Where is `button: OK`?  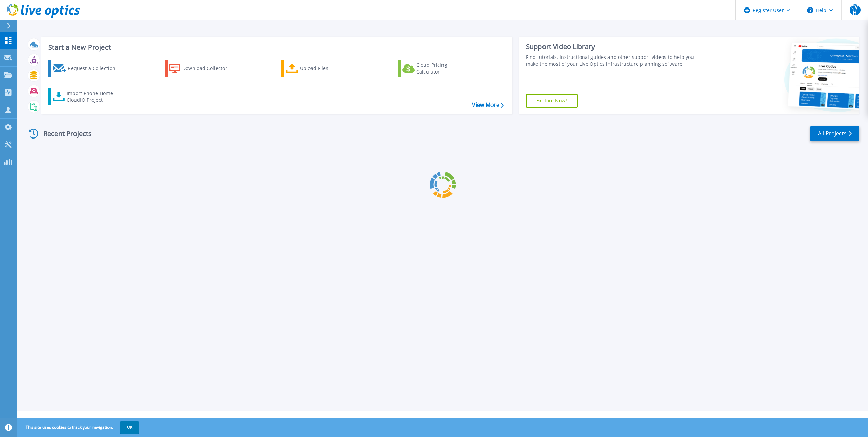 button: OK is located at coordinates (129, 427).